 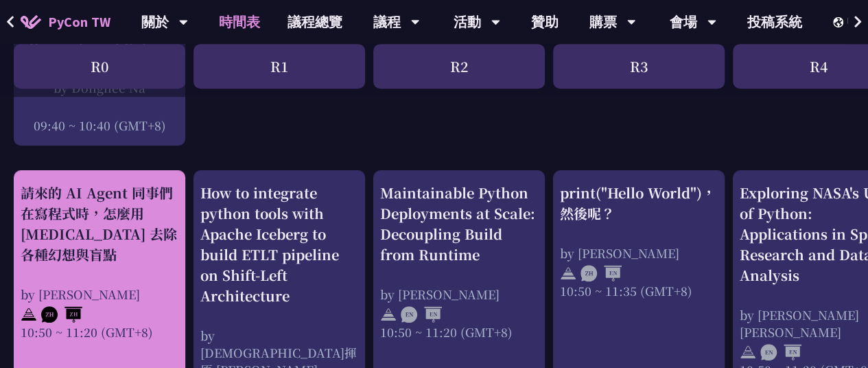 I want to click on img: ZHZH.38617ef.svg, so click(x=62, y=314).